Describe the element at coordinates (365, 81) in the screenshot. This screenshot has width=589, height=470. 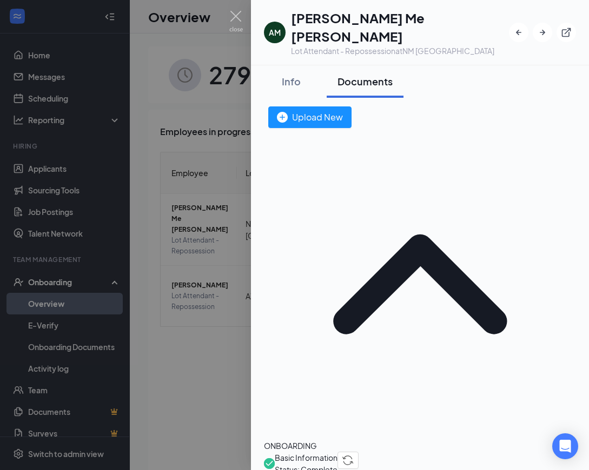
I see `div: Documents` at that location.